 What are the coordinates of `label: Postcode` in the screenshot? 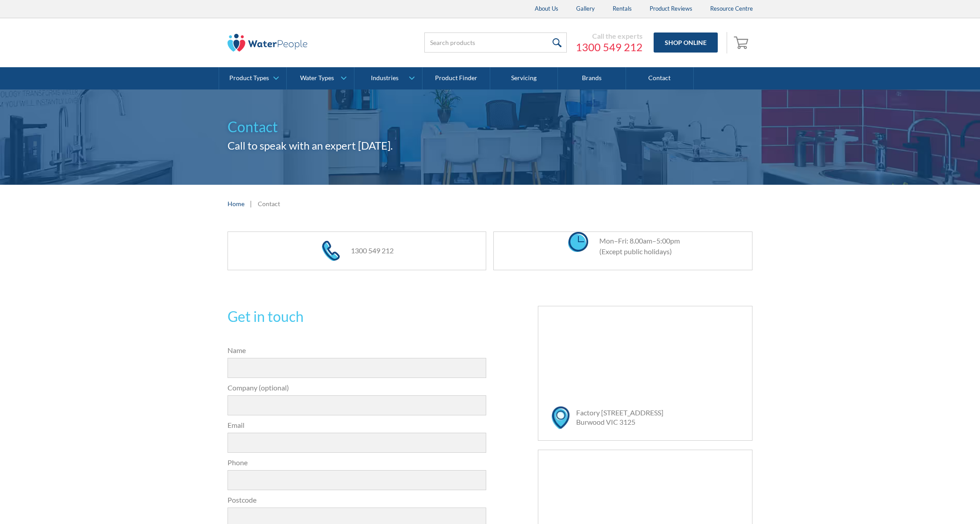 It's located at (357, 500).